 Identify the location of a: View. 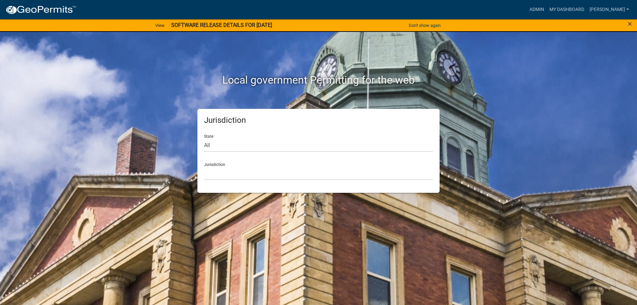
(160, 25).